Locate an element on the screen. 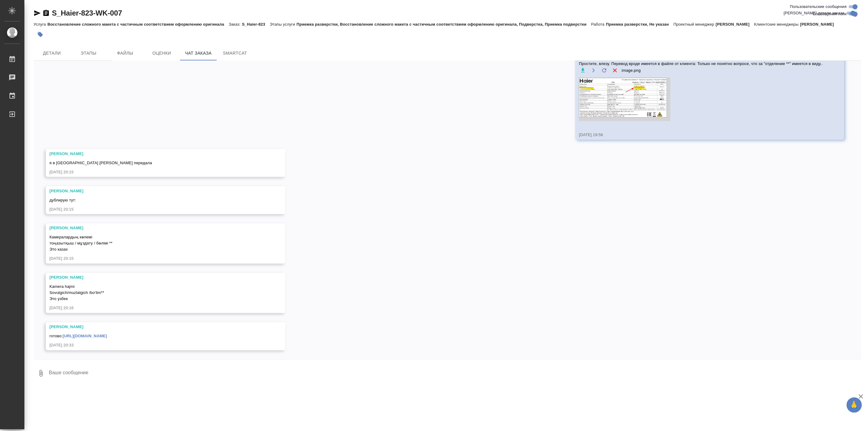 The height and width of the screenshot is (431, 868). span: image.png is located at coordinates (631, 70).